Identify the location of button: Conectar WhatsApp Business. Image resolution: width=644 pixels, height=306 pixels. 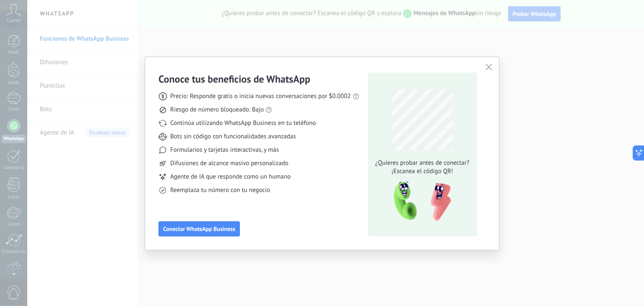
(199, 230).